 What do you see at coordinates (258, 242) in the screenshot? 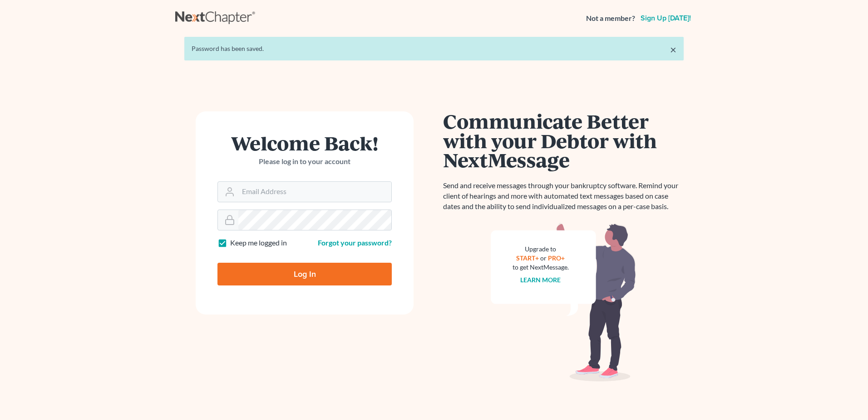
I see `label: Keep me logged in` at bounding box center [258, 242].